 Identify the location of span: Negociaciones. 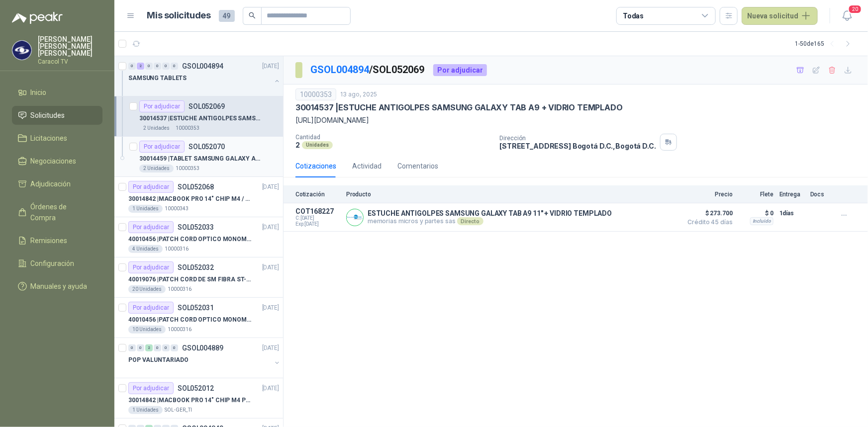
(54, 161).